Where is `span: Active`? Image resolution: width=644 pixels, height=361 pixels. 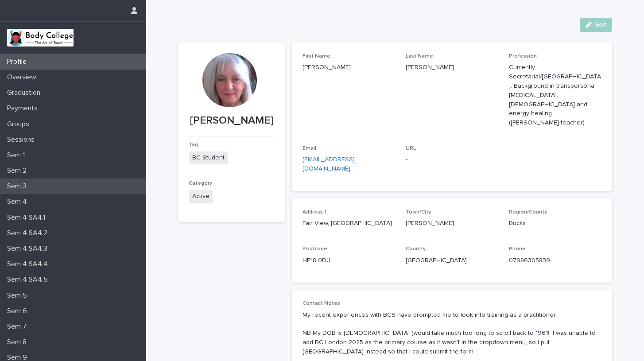
span: Active is located at coordinates (201, 196).